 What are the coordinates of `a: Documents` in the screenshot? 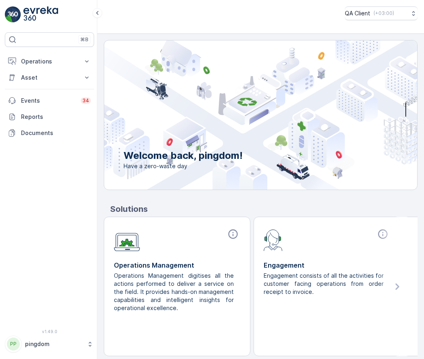 It's located at (49, 133).